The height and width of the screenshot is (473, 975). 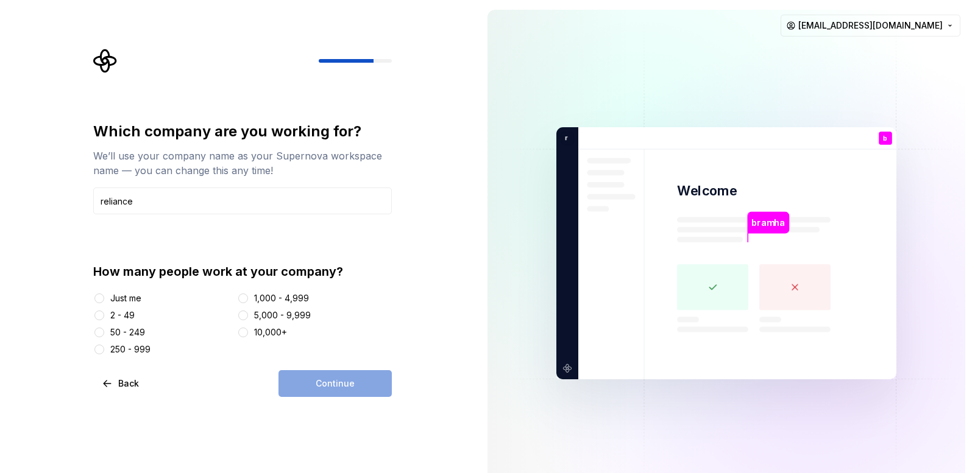 What do you see at coordinates (105, 61) in the screenshot?
I see `svg: Supernova Logo` at bounding box center [105, 61].